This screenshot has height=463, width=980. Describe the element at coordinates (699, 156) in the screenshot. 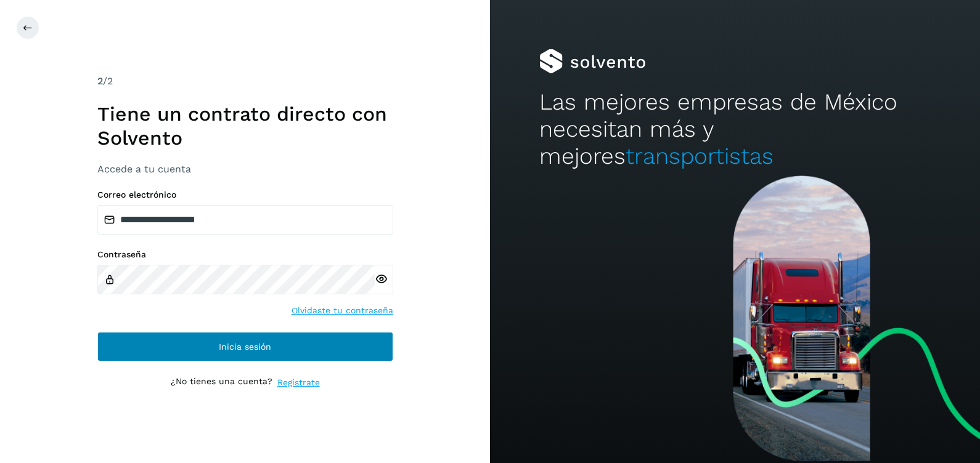

I see `span: transportistas` at that location.